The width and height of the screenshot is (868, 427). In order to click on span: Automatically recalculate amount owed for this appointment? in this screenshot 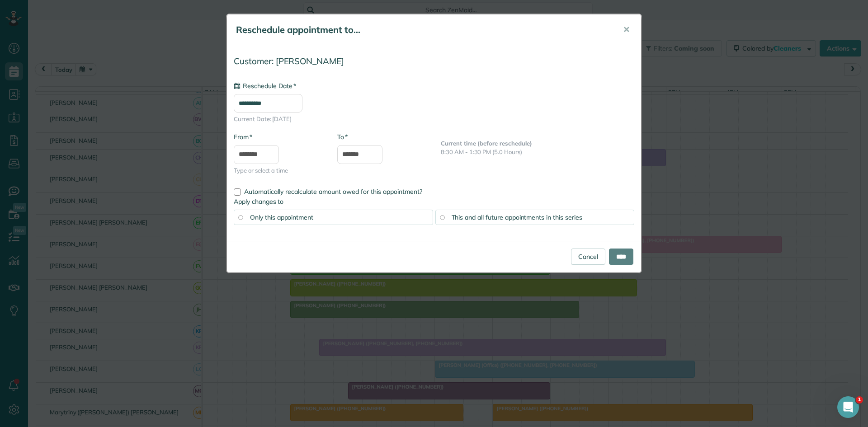, I will do `click(333, 192)`.